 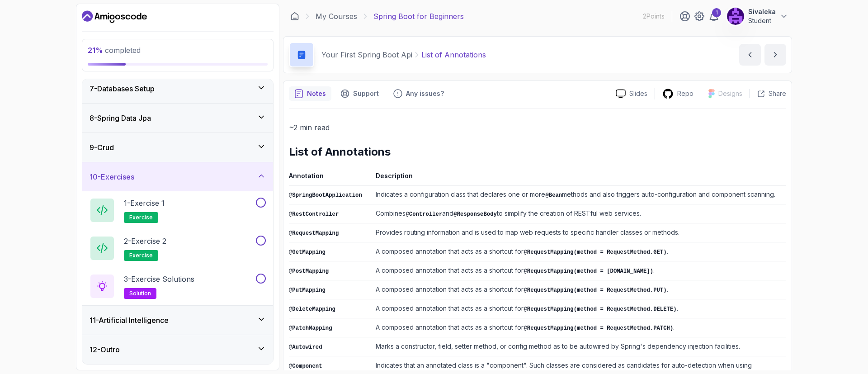 I want to click on td: Indicates a configuration class that declares one or more methods and also triggers auto-configur..., so click(x=579, y=195).